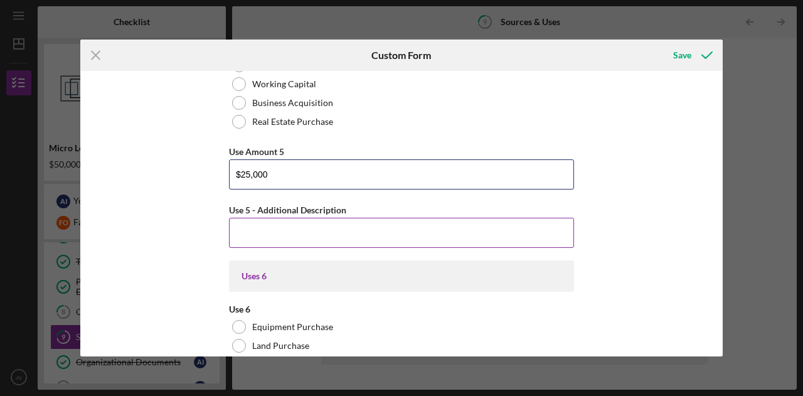 Image resolution: width=803 pixels, height=396 pixels. I want to click on div: Use 6, so click(402, 309).